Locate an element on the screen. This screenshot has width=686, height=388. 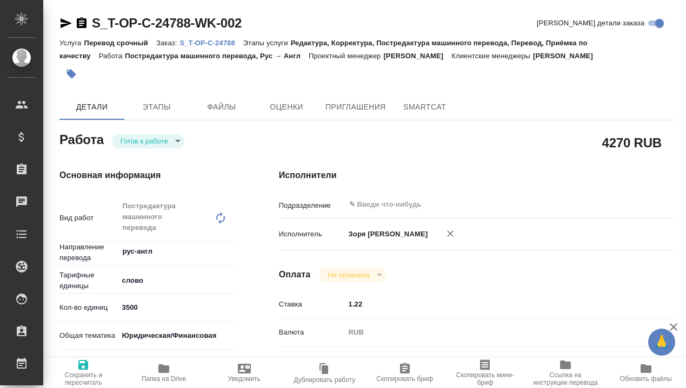
p: Ставка is located at coordinates (312, 305).